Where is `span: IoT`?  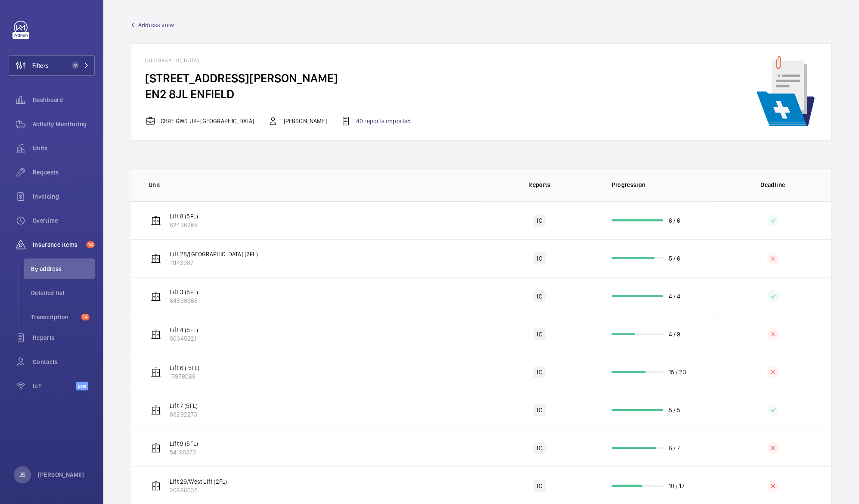
span: IoT is located at coordinates (54, 386).